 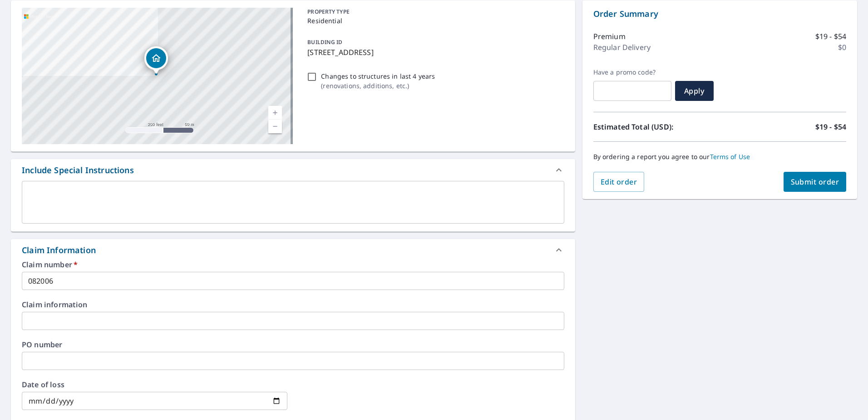 What do you see at coordinates (619, 182) in the screenshot?
I see `button: Edit order` at bounding box center [619, 182].